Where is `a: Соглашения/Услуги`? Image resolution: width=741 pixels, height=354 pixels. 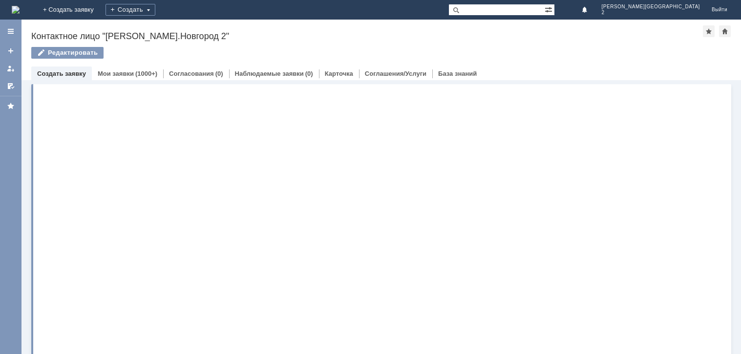
a: Соглашения/Услуги is located at coordinates (396, 73).